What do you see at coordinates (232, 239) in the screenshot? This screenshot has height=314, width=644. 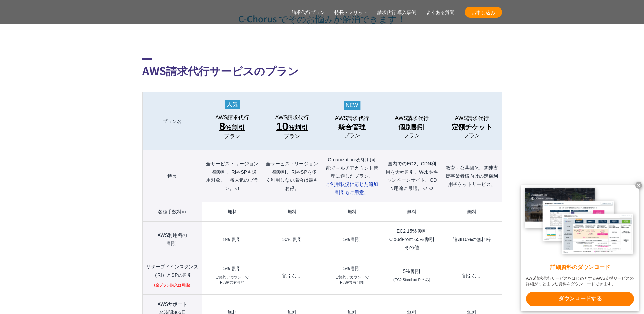 I see `td: 8% 割引` at bounding box center [232, 239].